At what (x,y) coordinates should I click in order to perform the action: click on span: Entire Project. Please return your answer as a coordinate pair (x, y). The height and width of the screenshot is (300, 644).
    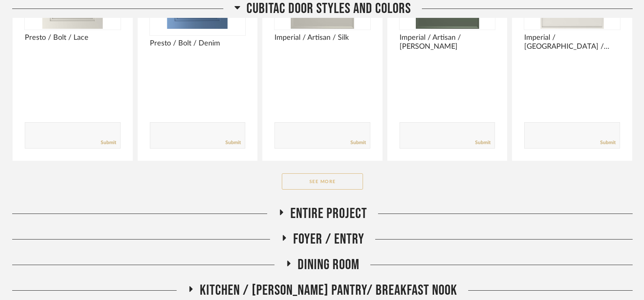
    Looking at the image, I should click on (328, 214).